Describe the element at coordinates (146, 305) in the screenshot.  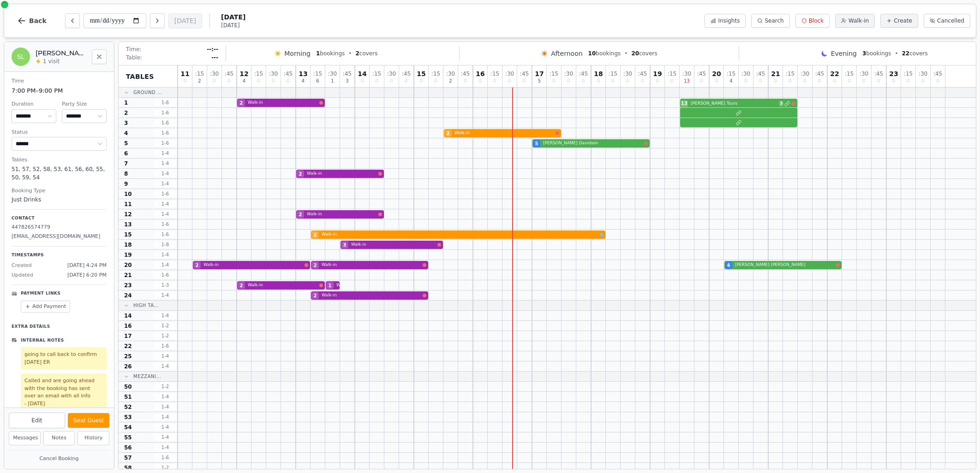
I see `span: High Ta...` at that location.